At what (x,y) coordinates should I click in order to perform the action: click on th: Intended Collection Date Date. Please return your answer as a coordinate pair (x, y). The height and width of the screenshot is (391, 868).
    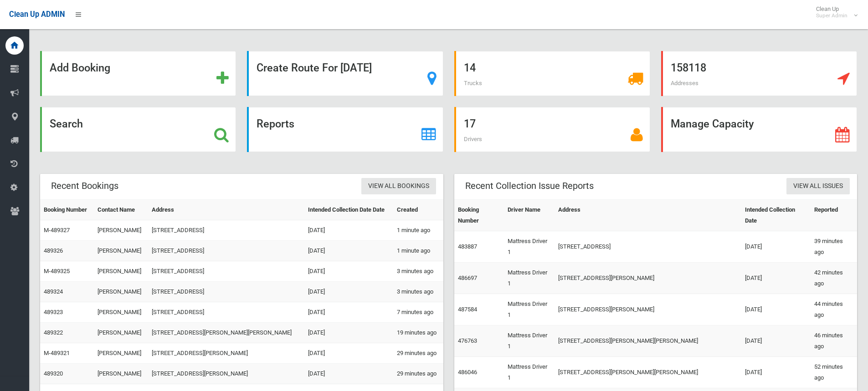
    Looking at the image, I should click on (348, 210).